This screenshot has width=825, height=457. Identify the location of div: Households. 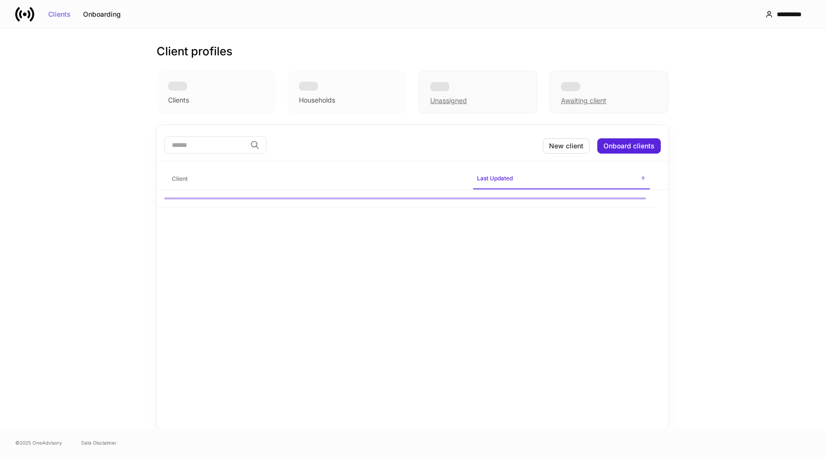
(317, 100).